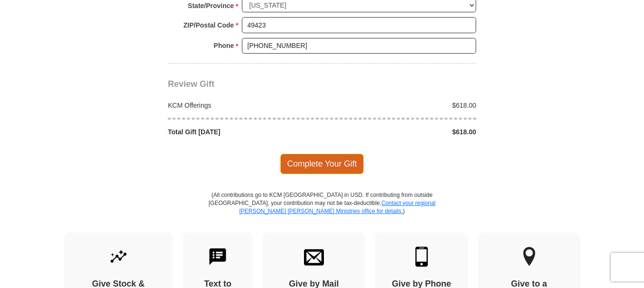 This screenshot has height=288, width=644. Describe the element at coordinates (422, 257) in the screenshot. I see `img: mobile.svg` at that location.